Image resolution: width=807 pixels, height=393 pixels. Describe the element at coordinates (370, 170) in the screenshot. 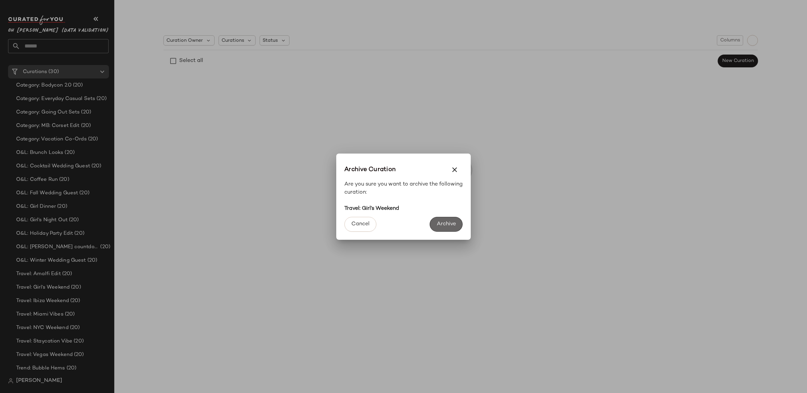

I see `span: Archive Curation` at that location.